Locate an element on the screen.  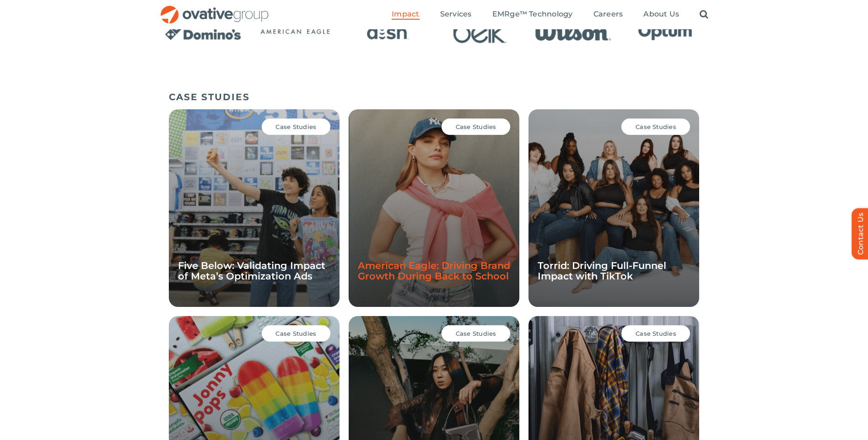
span: About Us is located at coordinates (661, 14).